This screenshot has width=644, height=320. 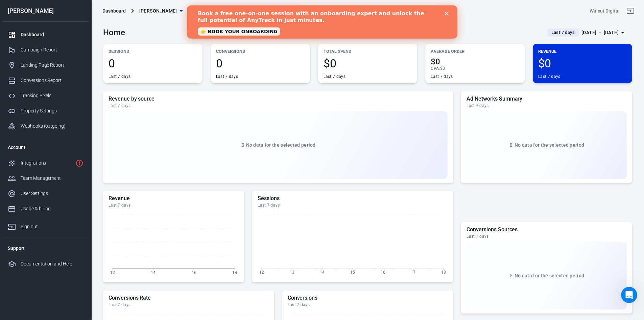 What do you see at coordinates (153, 51) in the screenshot?
I see `p: Sessions` at bounding box center [153, 51].